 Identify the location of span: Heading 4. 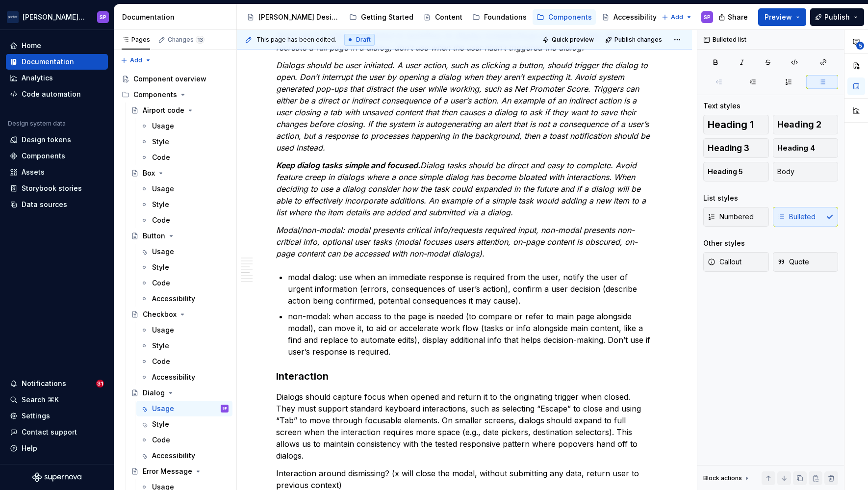
(796, 148).